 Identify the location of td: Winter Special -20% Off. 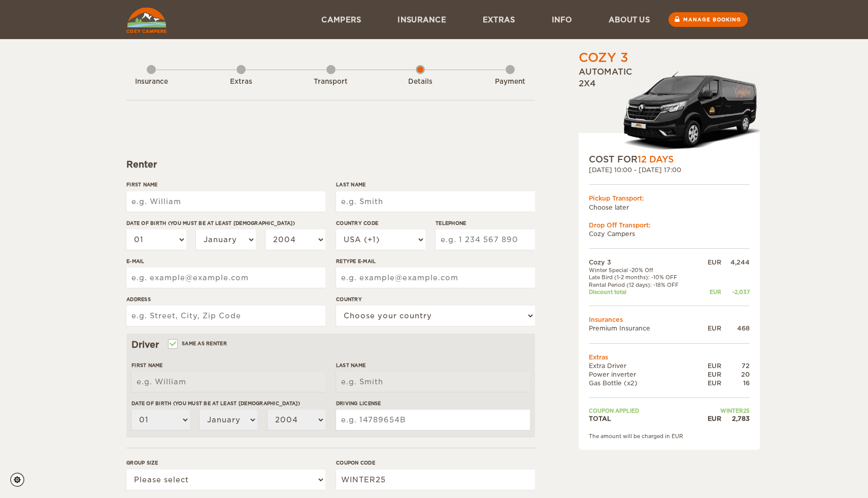
(644, 270).